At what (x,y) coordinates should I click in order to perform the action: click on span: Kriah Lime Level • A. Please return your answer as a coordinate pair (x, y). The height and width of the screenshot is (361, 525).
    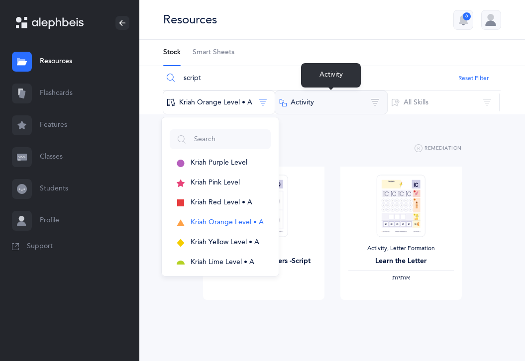
    Looking at the image, I should click on (222, 262).